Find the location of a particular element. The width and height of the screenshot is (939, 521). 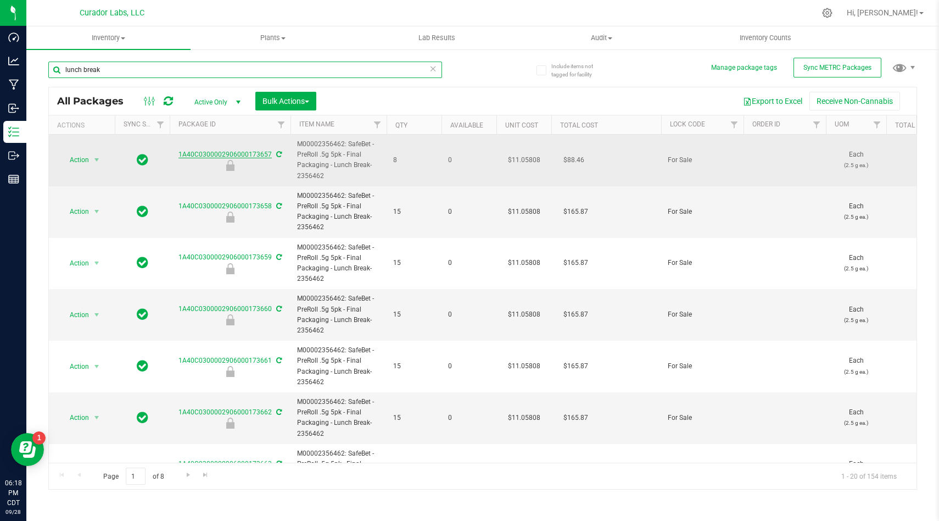

a: 1A40C0300002906000173660 is located at coordinates (225, 309).